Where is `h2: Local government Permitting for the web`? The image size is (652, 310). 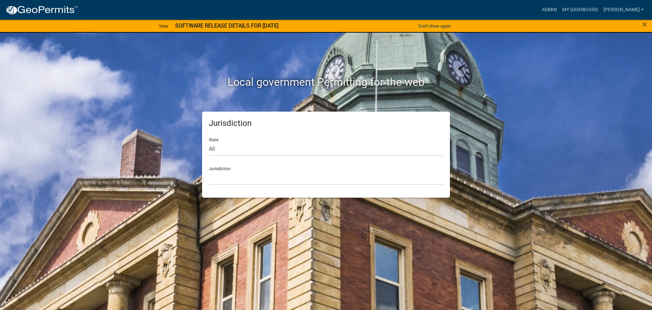
h2: Local government Permitting for the web is located at coordinates (326, 82).